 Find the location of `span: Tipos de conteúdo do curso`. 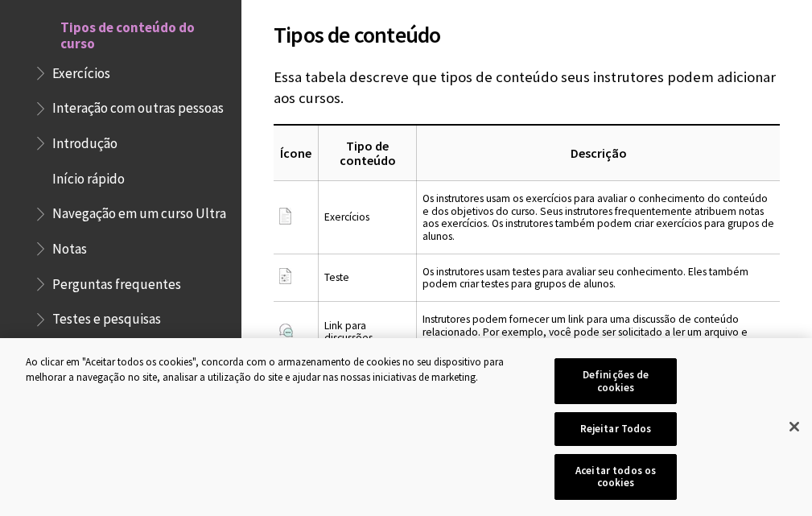

span: Tipos de conteúdo do curso is located at coordinates (145, 32).